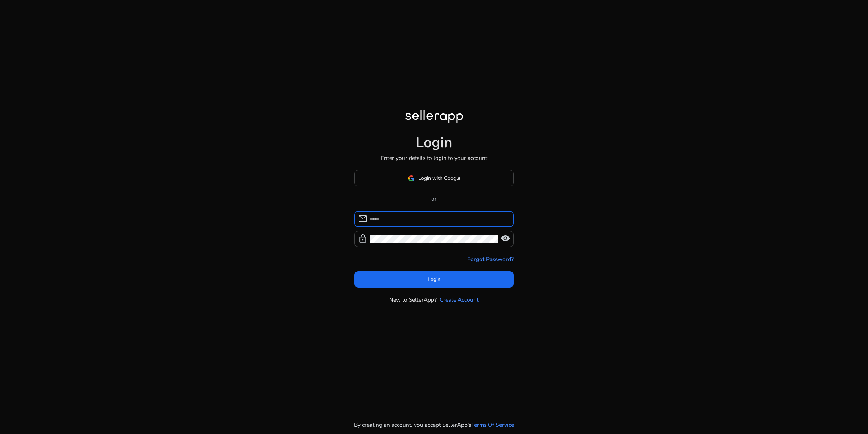  I want to click on span: mail, so click(363, 219).